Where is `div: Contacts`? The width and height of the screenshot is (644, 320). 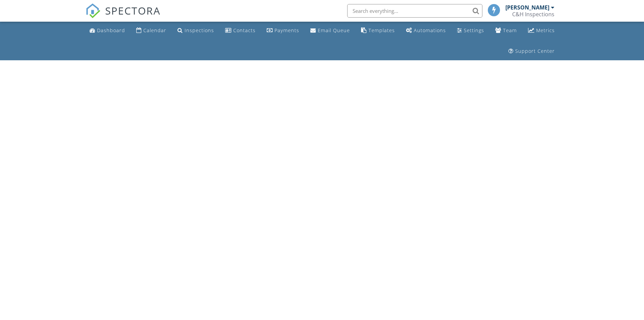 div: Contacts is located at coordinates (244, 30).